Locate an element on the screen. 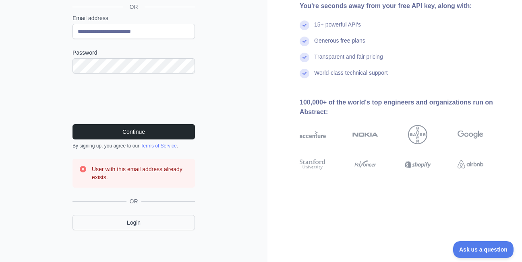  label: Email address is located at coordinates (134, 18).